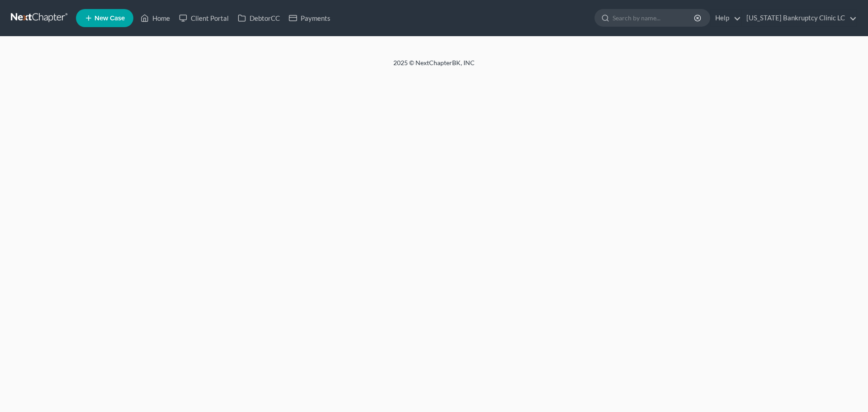  I want to click on a: DebtorCC, so click(258, 18).